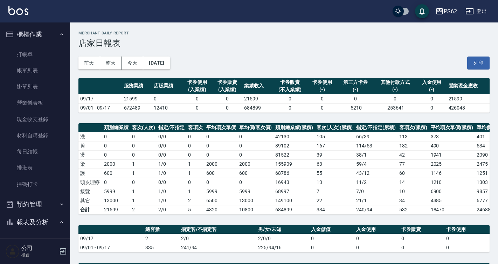  I want to click on td: 490, so click(452, 145).